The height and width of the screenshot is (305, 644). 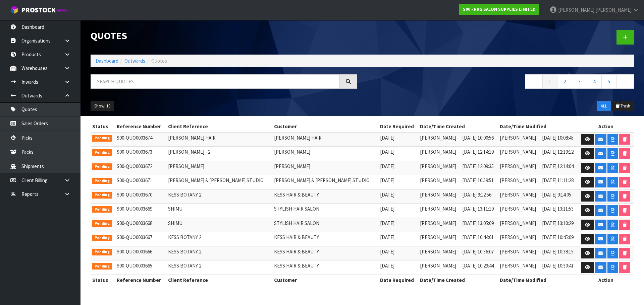 I want to click on a: 3, so click(x=580, y=82).